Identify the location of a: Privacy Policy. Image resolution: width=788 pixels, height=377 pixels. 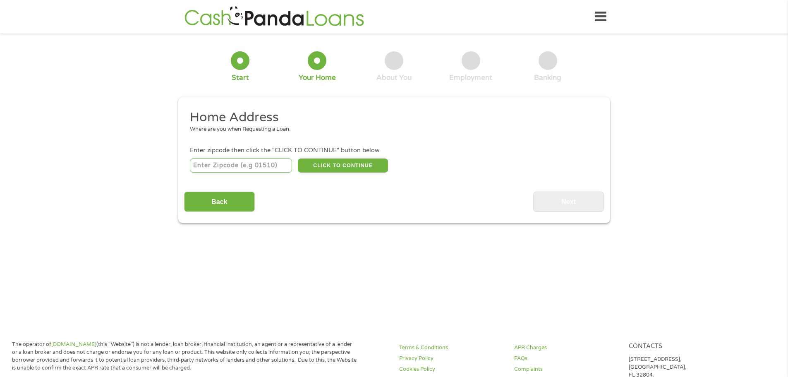
(452, 358).